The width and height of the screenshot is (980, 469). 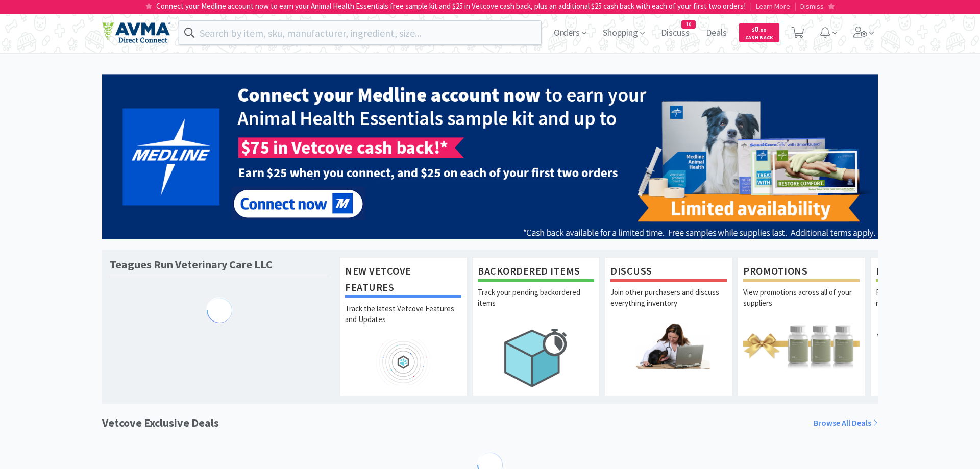 I want to click on a: New Vetcove FeaturesTrack the latest Vetcove Features and Updates, so click(x=403, y=326).